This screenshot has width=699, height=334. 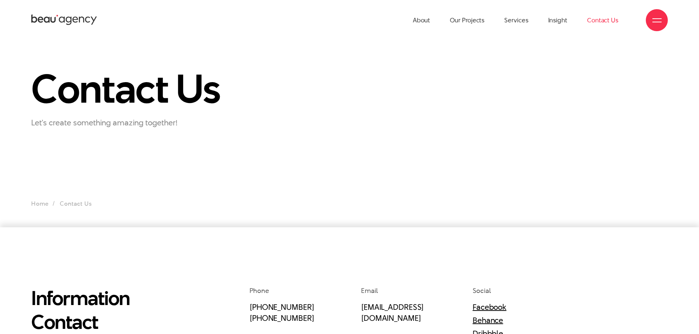 I want to click on a: Behance, so click(x=487, y=320).